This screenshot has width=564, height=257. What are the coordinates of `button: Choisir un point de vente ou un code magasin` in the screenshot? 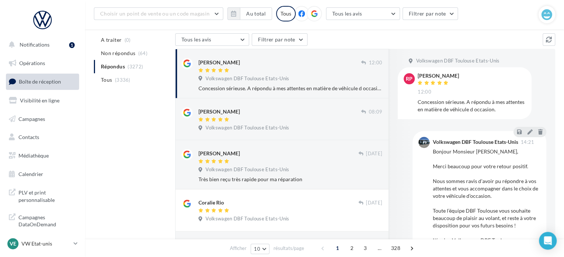 It's located at (158, 14).